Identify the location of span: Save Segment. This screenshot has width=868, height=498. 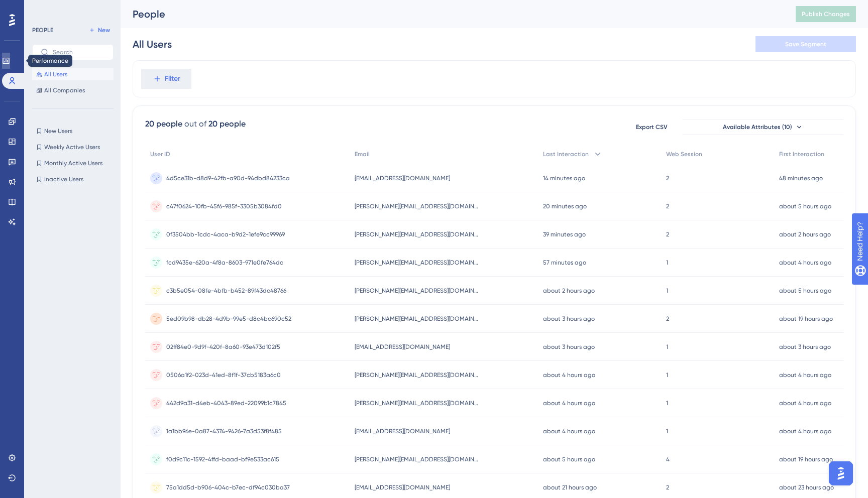
(805, 44).